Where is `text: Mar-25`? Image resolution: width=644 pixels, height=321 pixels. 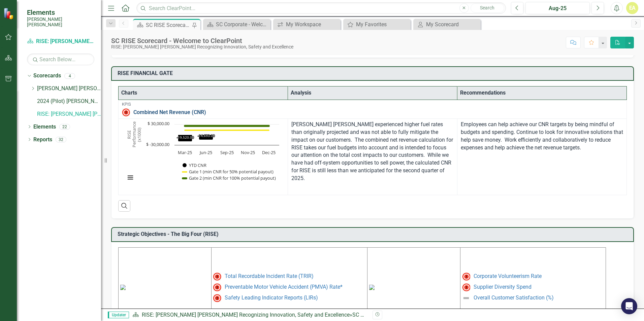 text: Mar-25 is located at coordinates (185, 153).